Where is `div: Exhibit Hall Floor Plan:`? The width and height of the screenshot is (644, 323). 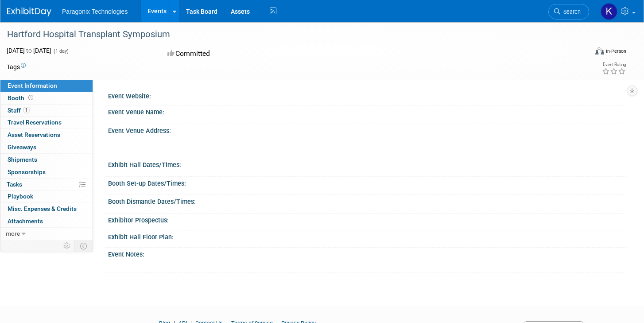
div: Exhibit Hall Floor Plan: is located at coordinates (367, 236).